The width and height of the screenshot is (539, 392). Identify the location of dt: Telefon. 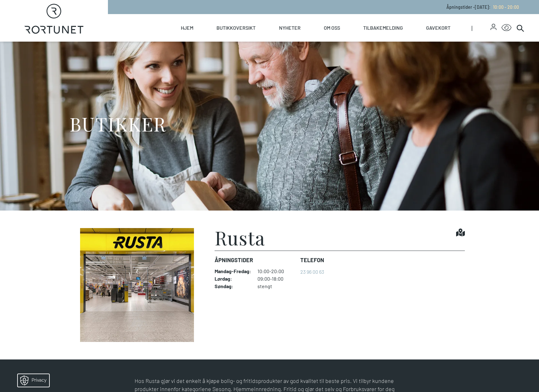
(312, 260).